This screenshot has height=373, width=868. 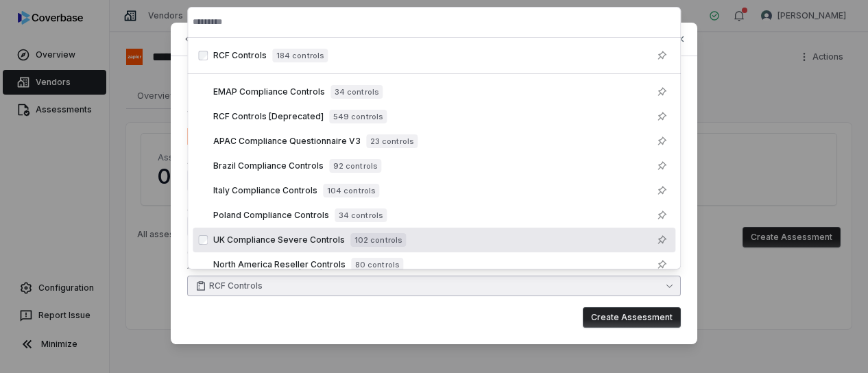 What do you see at coordinates (299, 56) in the screenshot?
I see `span: 184 controls` at bounding box center [299, 56].